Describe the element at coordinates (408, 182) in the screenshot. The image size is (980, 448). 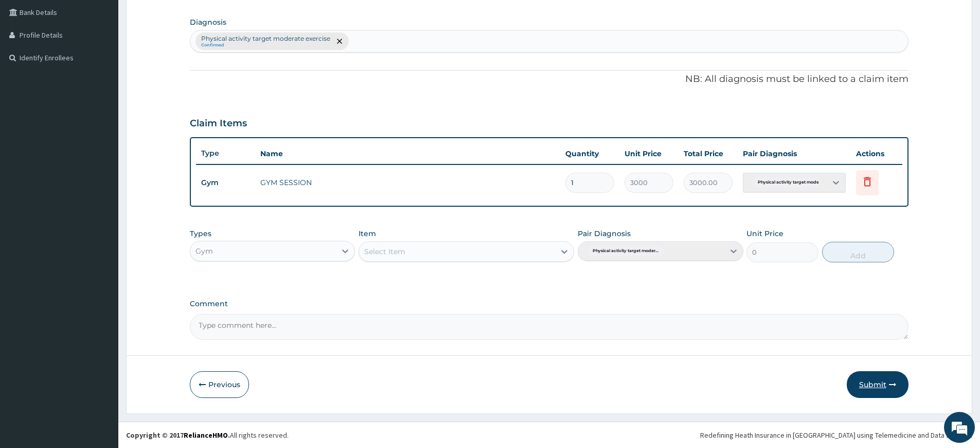
I see `td: GYM SESSION` at that location.